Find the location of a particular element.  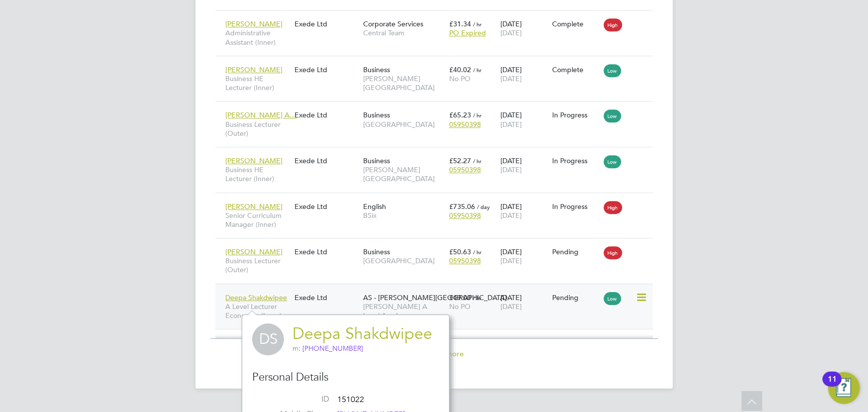

span: PO Expired is located at coordinates (467, 33).